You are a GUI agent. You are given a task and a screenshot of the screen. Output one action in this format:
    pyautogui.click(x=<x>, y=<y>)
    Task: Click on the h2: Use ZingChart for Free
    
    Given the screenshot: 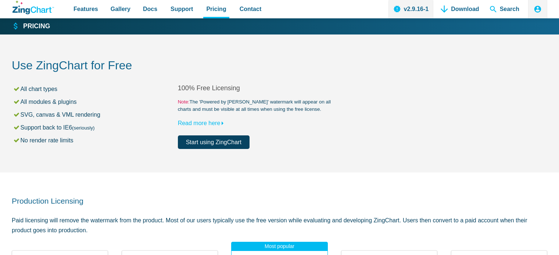 What is the action you would take?
    pyautogui.click(x=279, y=66)
    